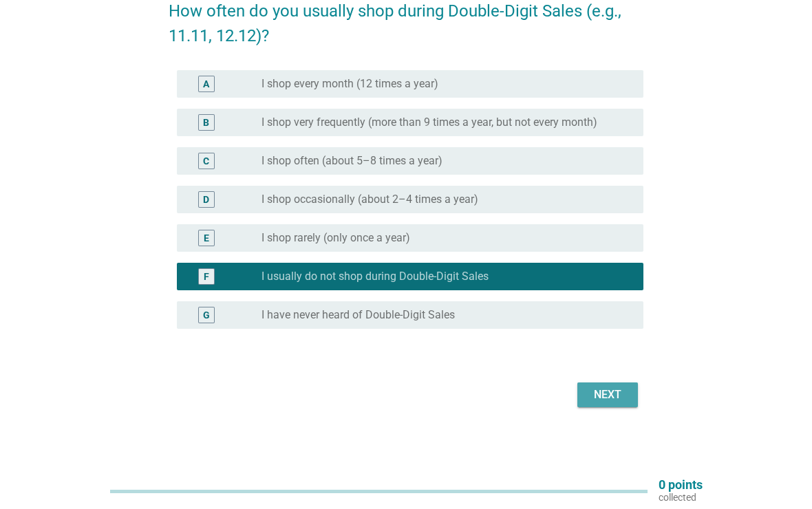  I want to click on label: I have never heard of Double-Digit Sales, so click(358, 315).